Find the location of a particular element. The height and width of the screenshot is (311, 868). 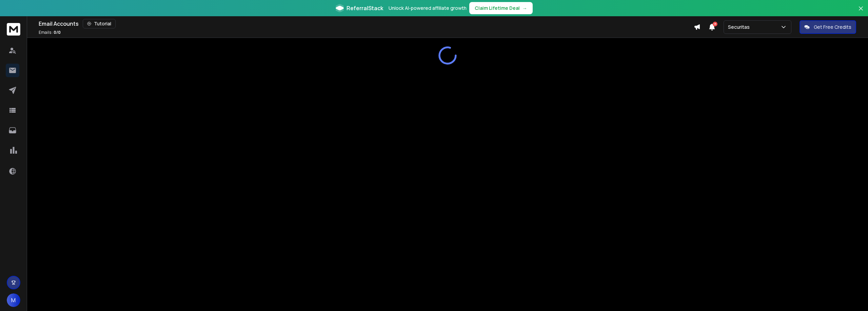

button: Close banner is located at coordinates (861, 12).